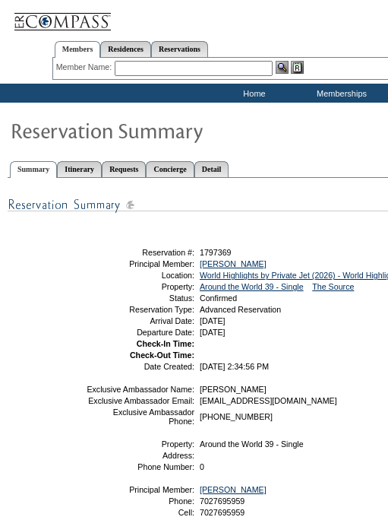 The width and height of the screenshot is (388, 517). Describe the element at coordinates (140, 252) in the screenshot. I see `td: Reservation #:` at that location.